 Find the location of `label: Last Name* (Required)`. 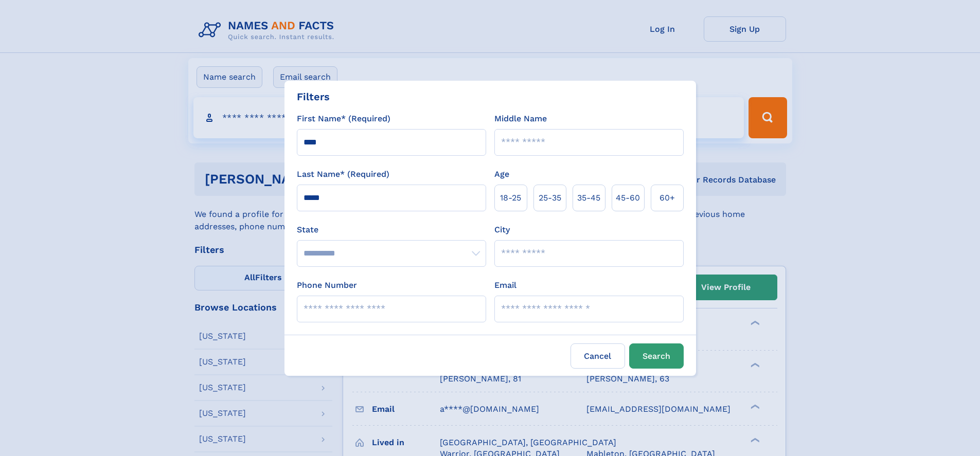

label: Last Name* (Required) is located at coordinates (343, 174).